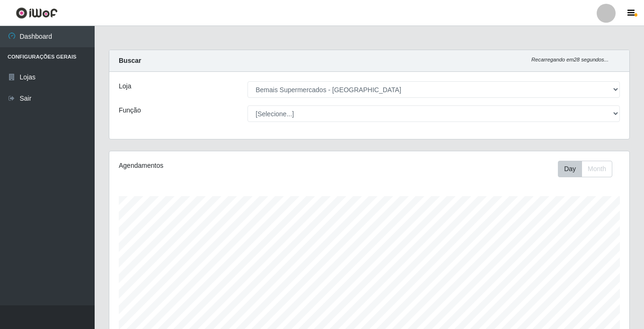  Describe the element at coordinates (570, 60) in the screenshot. I see `i: Recarregando em 28 segundos...` at that location.